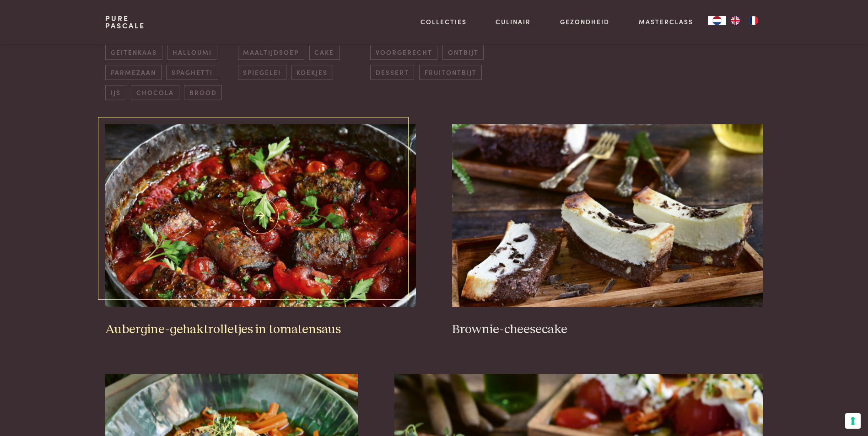  Describe the element at coordinates (735, 21) in the screenshot. I see `a: EN` at that location.